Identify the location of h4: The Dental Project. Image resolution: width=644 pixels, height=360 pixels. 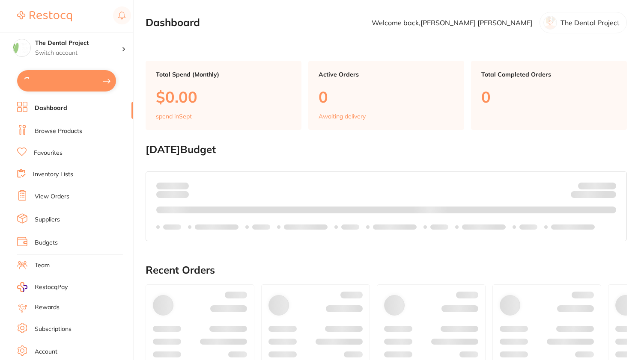
(79, 43).